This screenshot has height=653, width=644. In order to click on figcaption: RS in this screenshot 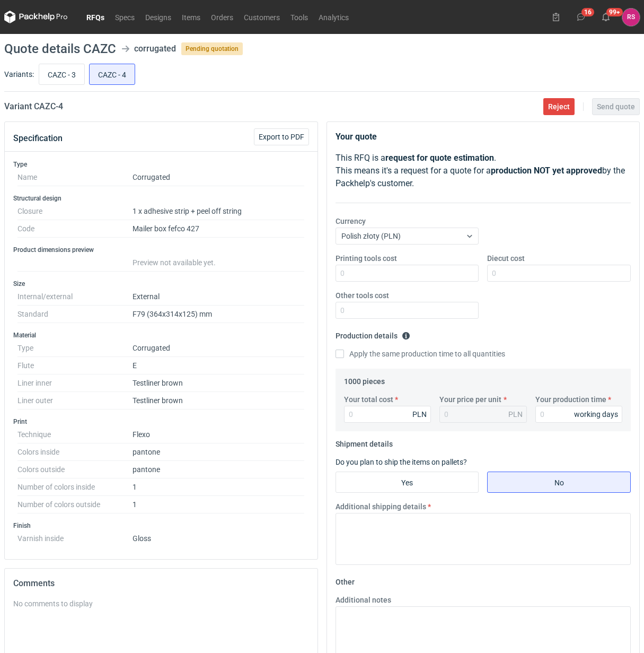, I will do `click(631, 17)`.